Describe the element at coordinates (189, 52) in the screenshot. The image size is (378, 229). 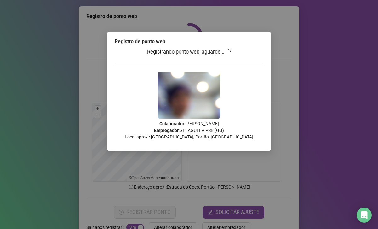
I see `h3: Registrando ponto web, aguarde...` at that location.